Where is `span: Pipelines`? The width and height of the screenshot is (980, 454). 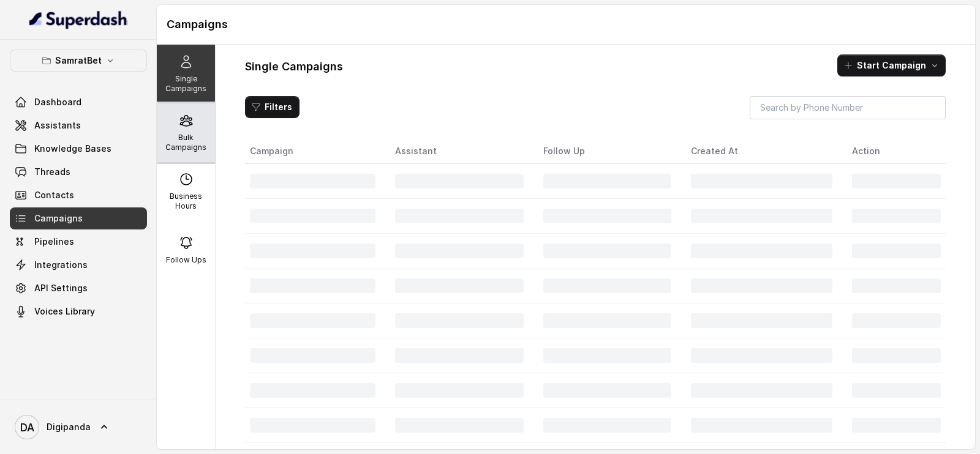
span: Pipelines is located at coordinates (54, 242).